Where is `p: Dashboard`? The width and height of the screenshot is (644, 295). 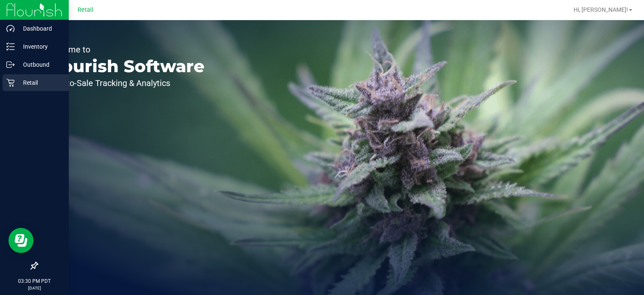
p: Dashboard is located at coordinates (40, 29).